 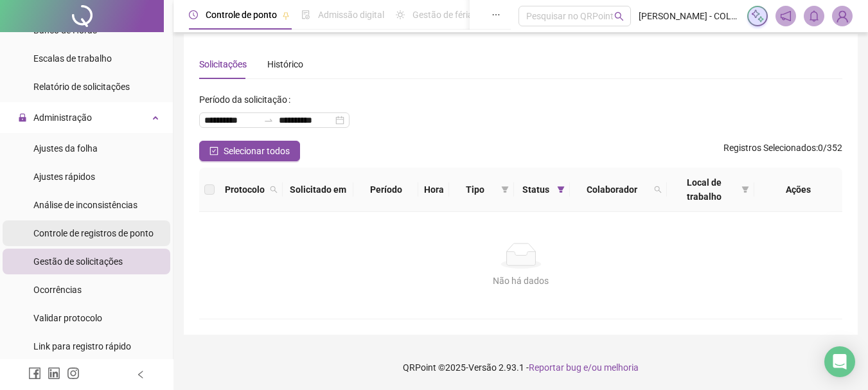 I want to click on span: pushpin, so click(x=285, y=16).